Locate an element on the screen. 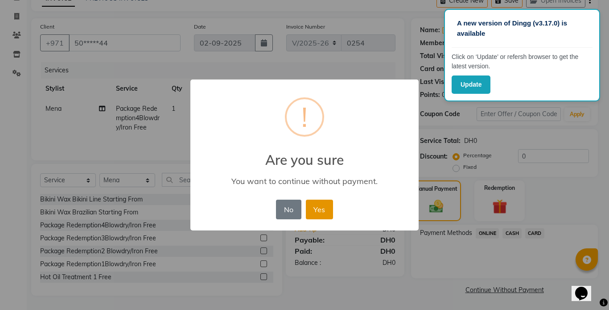  p: Click on ‘Update’ or refersh browser to get the latest version. is located at coordinates (522, 62).